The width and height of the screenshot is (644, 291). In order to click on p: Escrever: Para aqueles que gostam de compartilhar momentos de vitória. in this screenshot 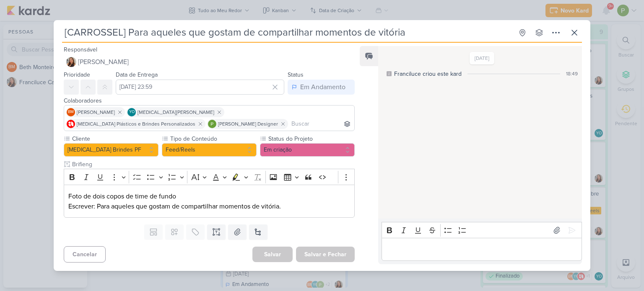, I will do `click(209, 207)`.